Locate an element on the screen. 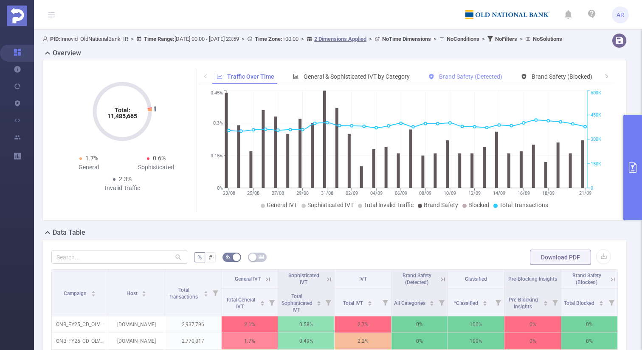 This screenshot has height=350, width=642. p: ONB_FY25_CD_OLV_ALLMarkets [215843] is located at coordinates (80, 324).